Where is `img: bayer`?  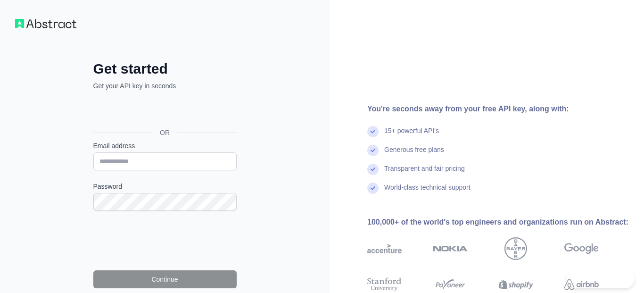 img: bayer is located at coordinates (516, 248).